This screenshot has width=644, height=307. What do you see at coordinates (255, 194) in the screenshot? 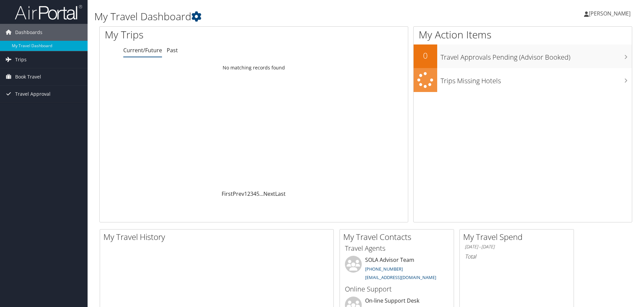
I see `a: 4` at bounding box center [255, 194].